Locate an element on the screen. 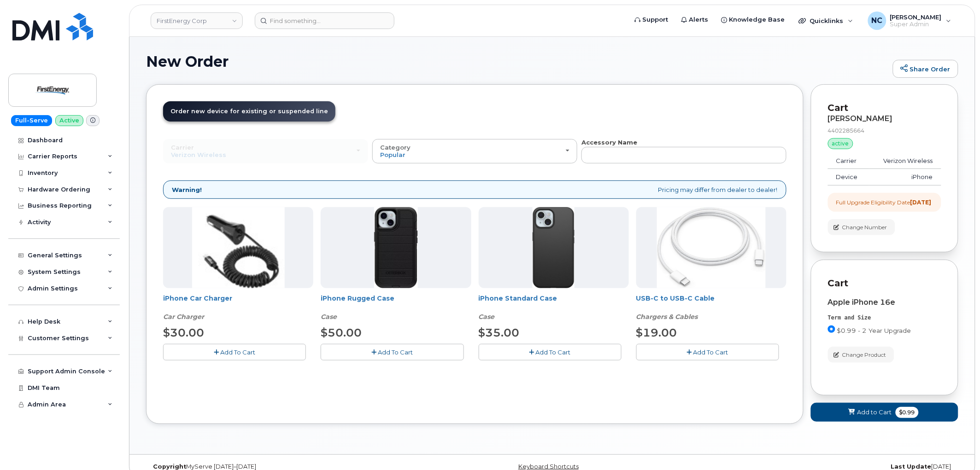 The image size is (980, 470). button: Category Popular is located at coordinates (474, 151).